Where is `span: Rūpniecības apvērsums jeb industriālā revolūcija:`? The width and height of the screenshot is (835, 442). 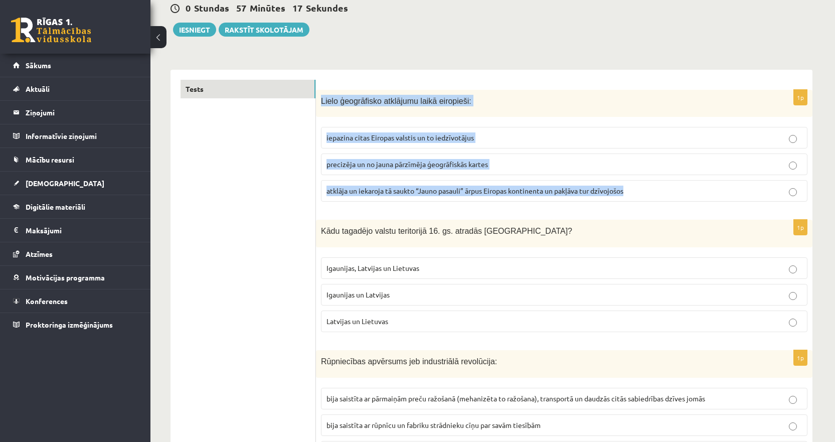
span: Rūpniecības apvērsums jeb industriālā revolūcija: is located at coordinates (409, 361).